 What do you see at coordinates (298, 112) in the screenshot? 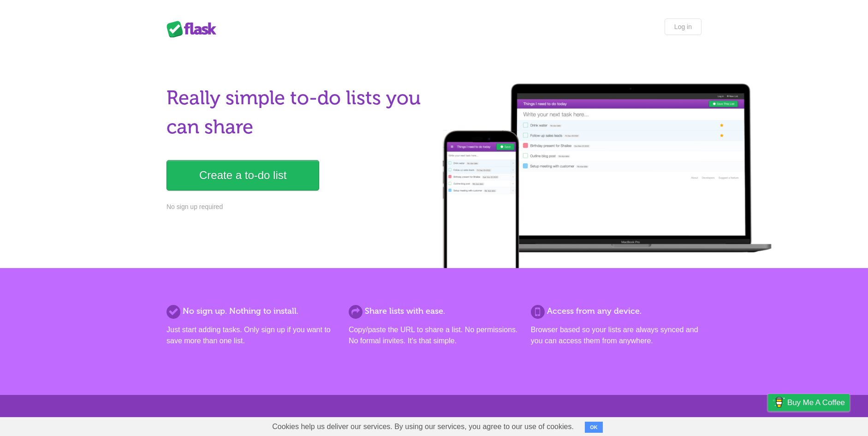
I see `h1: Really simple to-do lists you can share` at bounding box center [298, 112].